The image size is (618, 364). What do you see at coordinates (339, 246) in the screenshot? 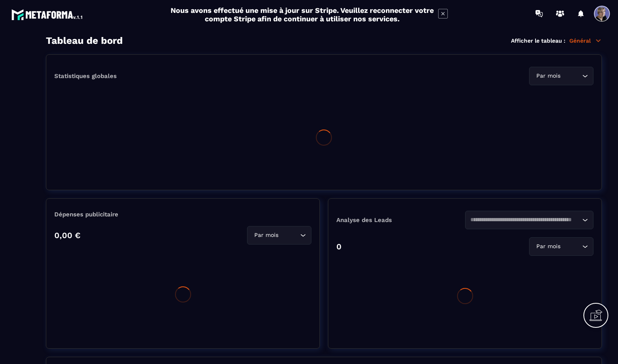
I see `p: 0` at bounding box center [339, 246].